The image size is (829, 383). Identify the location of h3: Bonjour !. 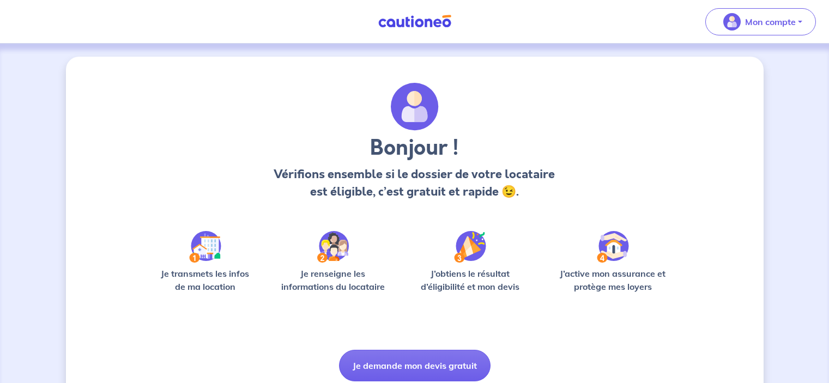
(414, 148).